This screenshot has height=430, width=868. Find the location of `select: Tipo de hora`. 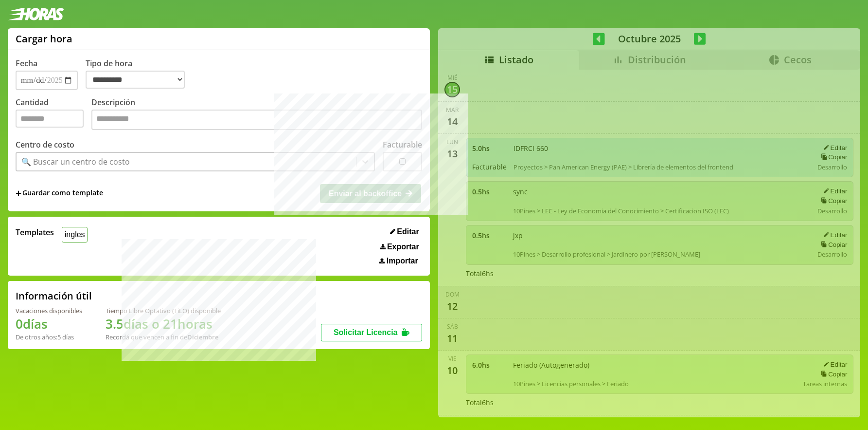

select: Tipo de hora is located at coordinates (136, 80).